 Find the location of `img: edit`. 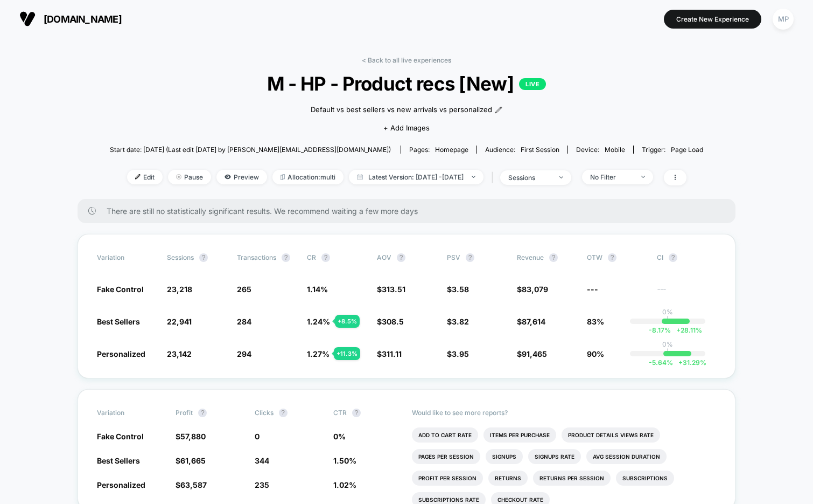

img: edit is located at coordinates (138, 176).